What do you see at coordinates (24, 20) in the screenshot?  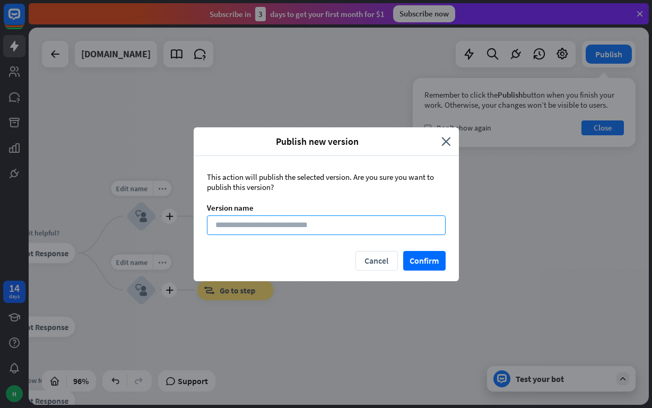 I see `button: Open LiveChat chat widget` at bounding box center [24, 20].